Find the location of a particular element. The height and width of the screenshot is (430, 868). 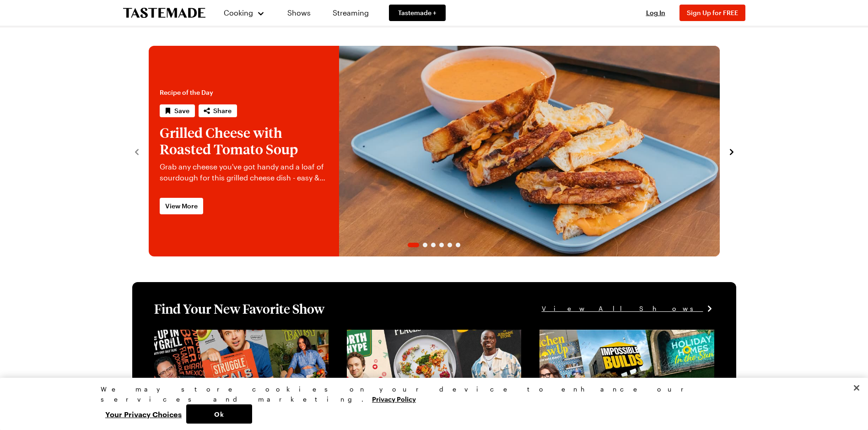

button: Ok is located at coordinates (219, 414).